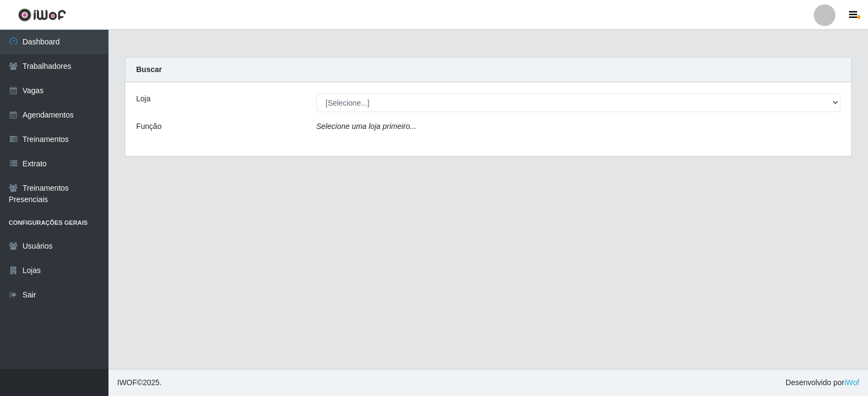 The width and height of the screenshot is (868, 396). I want to click on span: IWOF, so click(127, 382).